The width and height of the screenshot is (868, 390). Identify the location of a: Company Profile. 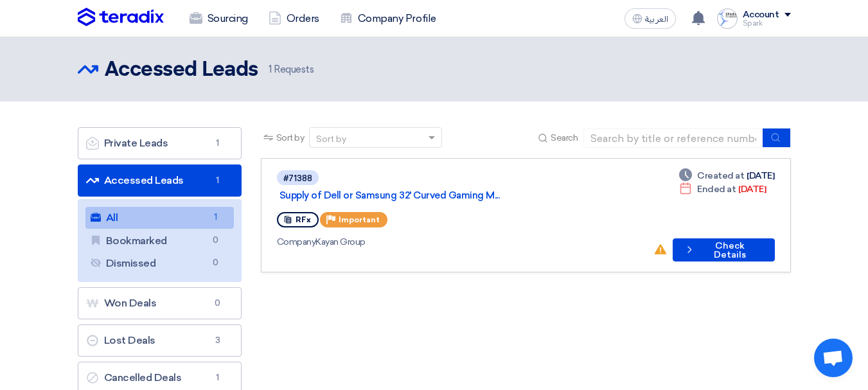
(388, 19).